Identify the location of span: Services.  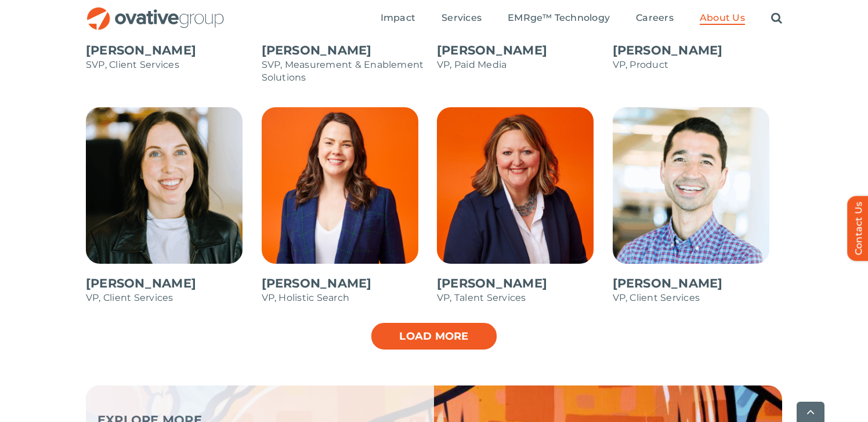
(461, 18).